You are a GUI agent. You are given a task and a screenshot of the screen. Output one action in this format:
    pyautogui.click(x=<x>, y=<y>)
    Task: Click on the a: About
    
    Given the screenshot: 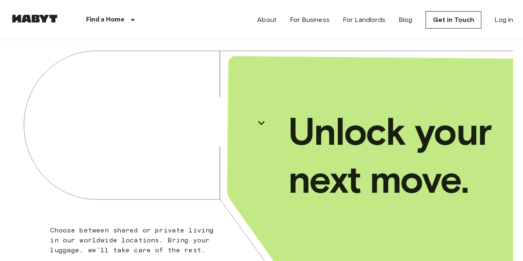 What is the action you would take?
    pyautogui.click(x=267, y=20)
    